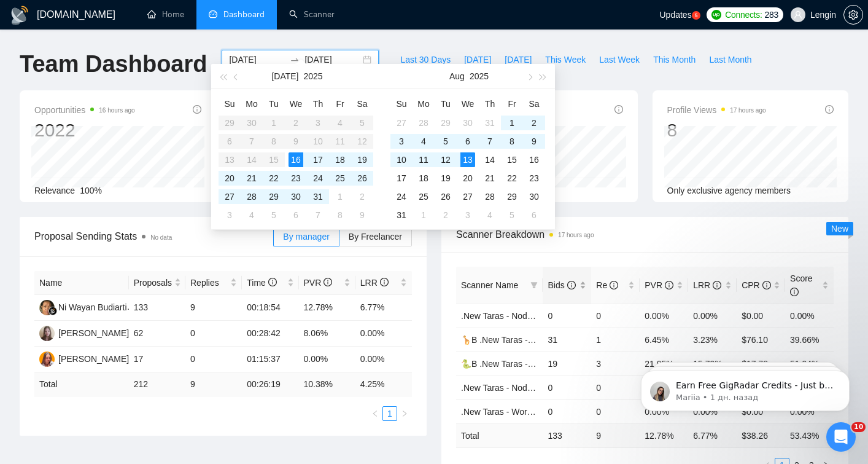  What do you see at coordinates (425, 59) in the screenshot?
I see `button: Last 30 Days` at bounding box center [425, 59].